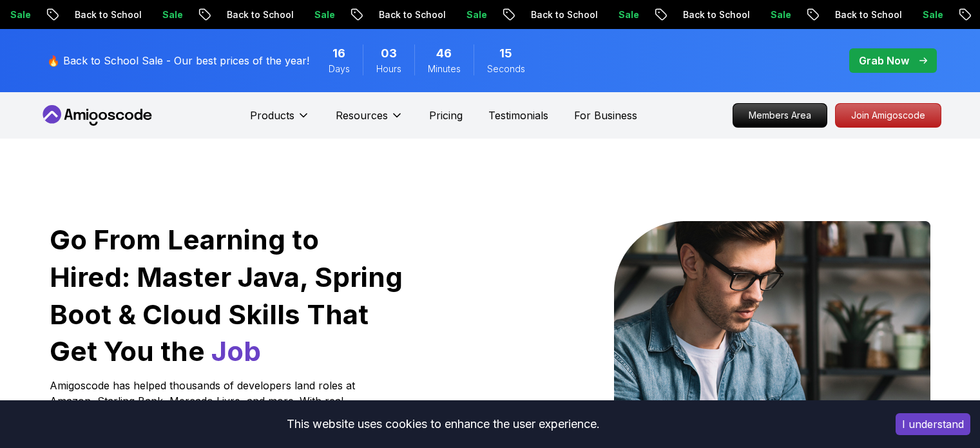  Describe the element at coordinates (606, 116) in the screenshot. I see `a: For Business` at that location.